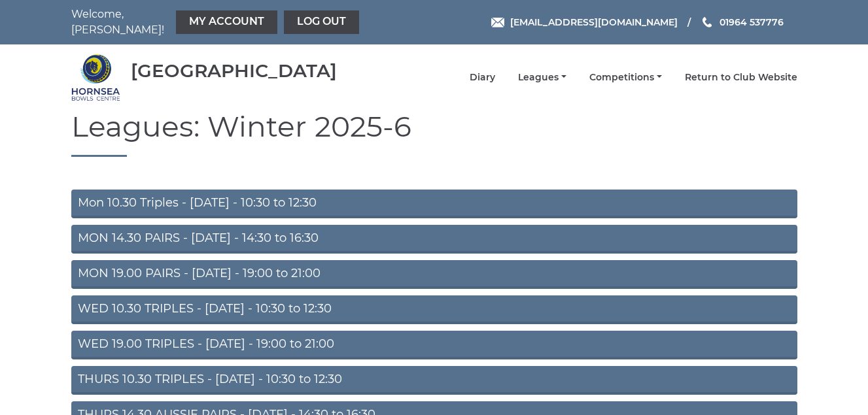 The width and height of the screenshot is (868, 415). Describe the element at coordinates (226, 22) in the screenshot. I see `a: My Account` at that location.